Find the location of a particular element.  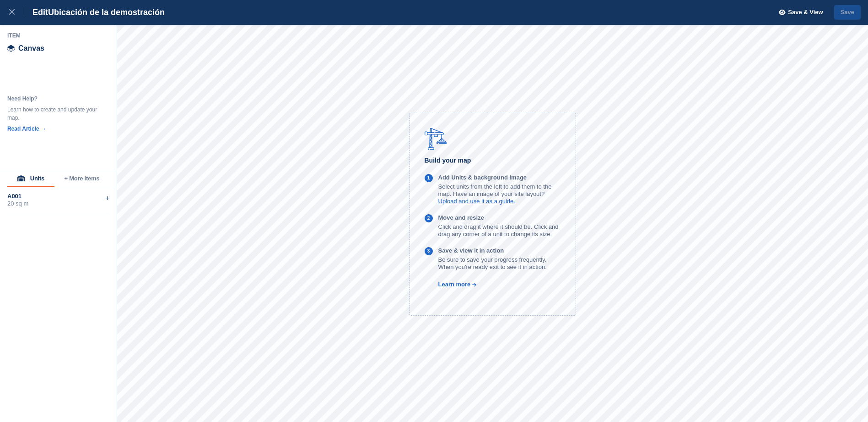

h6: Build your map is located at coordinates (493, 161).